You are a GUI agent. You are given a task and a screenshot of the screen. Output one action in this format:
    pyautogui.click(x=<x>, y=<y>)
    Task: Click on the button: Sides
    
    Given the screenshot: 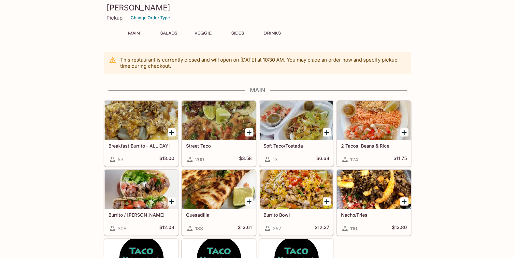 What is the action you would take?
    pyautogui.click(x=238, y=33)
    